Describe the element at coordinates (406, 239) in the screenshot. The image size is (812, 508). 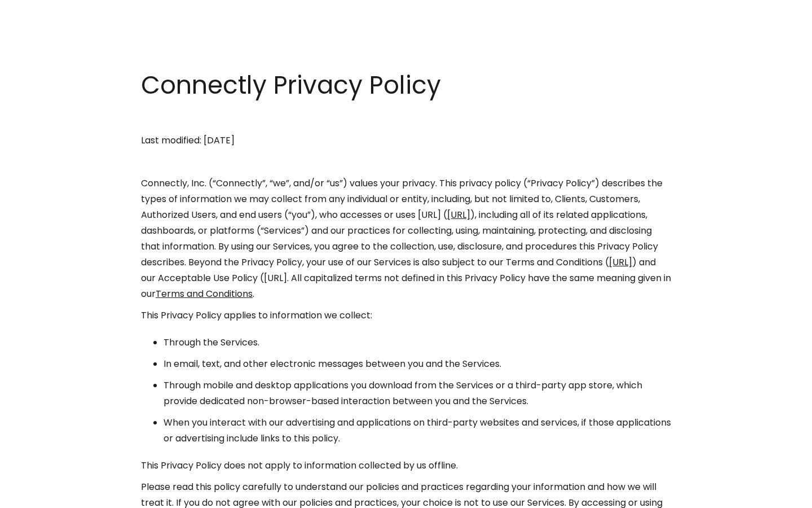
I see `p: Connectly, Inc. (“Connectly”, “we”, and/or “us”) values your privacy. This privacy policy (“Priva...` at that location.